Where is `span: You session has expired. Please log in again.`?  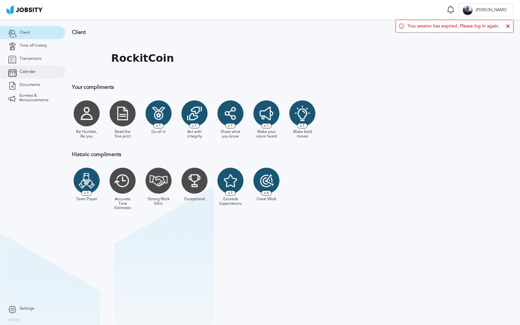
span: You session has expired. Please log in again. is located at coordinates (453, 26).